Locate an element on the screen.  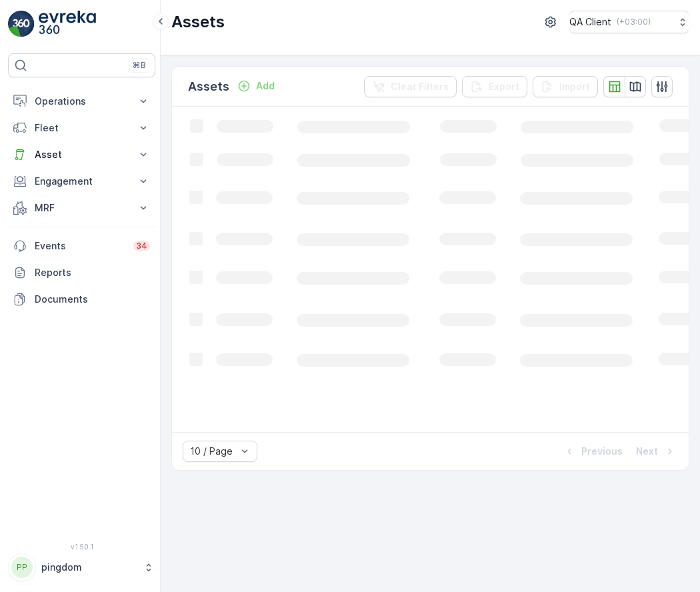
p: QA Client is located at coordinates (590, 22).